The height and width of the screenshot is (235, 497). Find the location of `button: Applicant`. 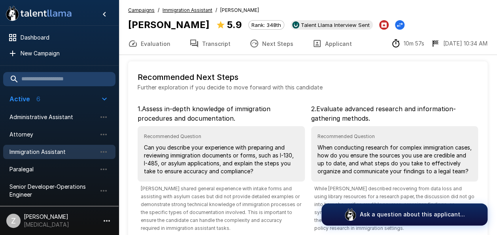

button: Applicant is located at coordinates (332, 44).